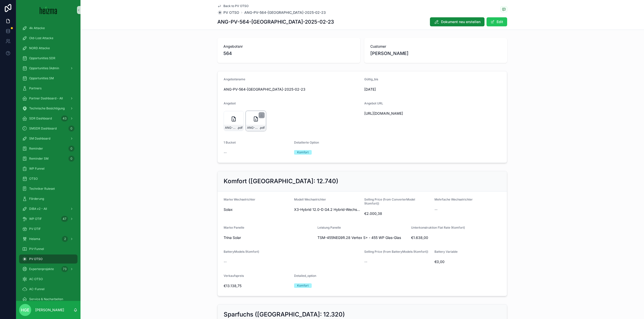 This screenshot has height=319, width=644. Describe the element at coordinates (48, 289) in the screenshot. I see `a: AC-Funnel` at that location.